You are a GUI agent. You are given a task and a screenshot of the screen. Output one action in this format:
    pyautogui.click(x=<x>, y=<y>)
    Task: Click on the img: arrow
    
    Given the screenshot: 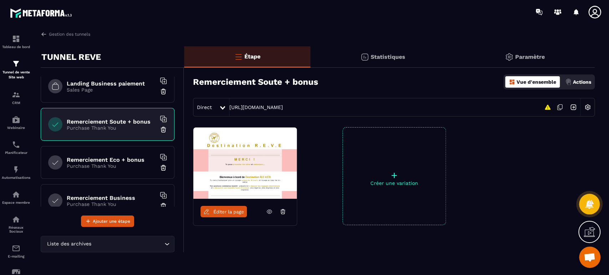 What is the action you would take?
    pyautogui.click(x=44, y=34)
    